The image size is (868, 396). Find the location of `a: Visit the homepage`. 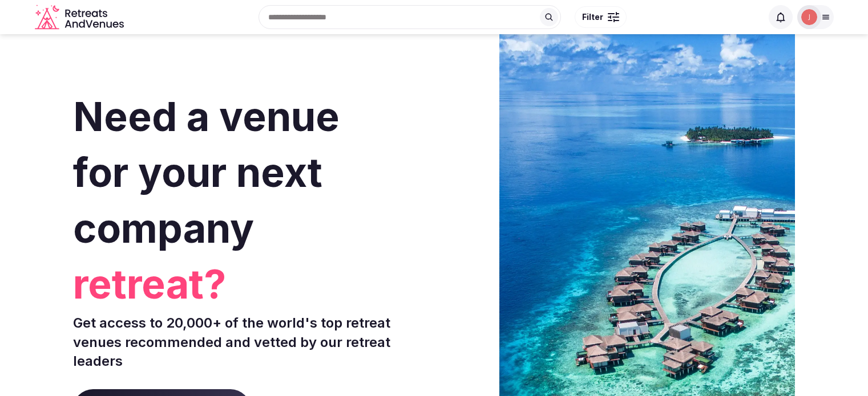

a: Visit the homepage is located at coordinates (80, 17).